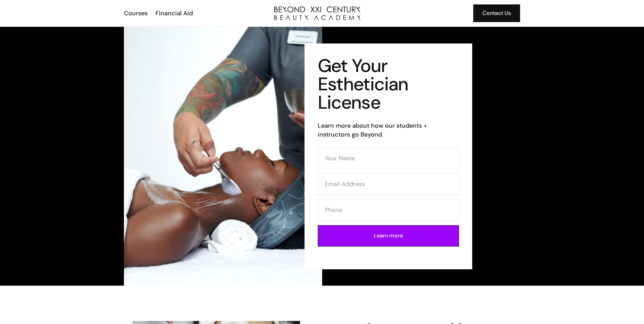 Image resolution: width=644 pixels, height=324 pixels. I want to click on img: esthetician facial application, so click(223, 156).